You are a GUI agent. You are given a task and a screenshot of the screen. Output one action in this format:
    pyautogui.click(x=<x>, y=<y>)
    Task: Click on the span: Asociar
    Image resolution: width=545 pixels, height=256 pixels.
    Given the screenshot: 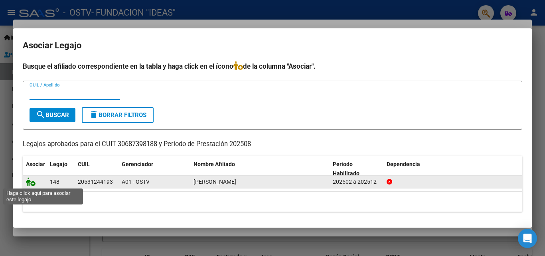 What is the action you would take?
    pyautogui.click(x=35, y=164)
    